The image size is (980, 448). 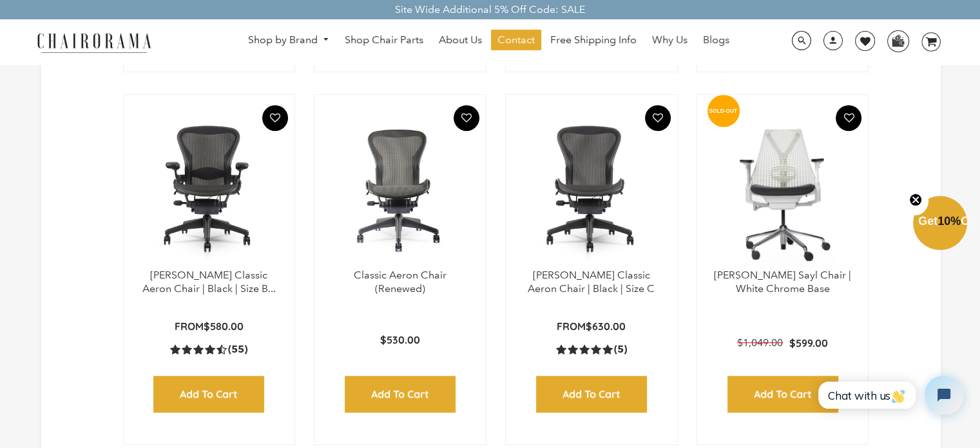 I want to click on a: 4.5 rating (55 votes), so click(x=209, y=349).